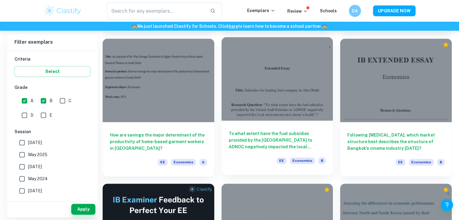 This screenshot has height=220, width=459. Describe the element at coordinates (156, 11) in the screenshot. I see `input: Search for any exemplars...` at that location.